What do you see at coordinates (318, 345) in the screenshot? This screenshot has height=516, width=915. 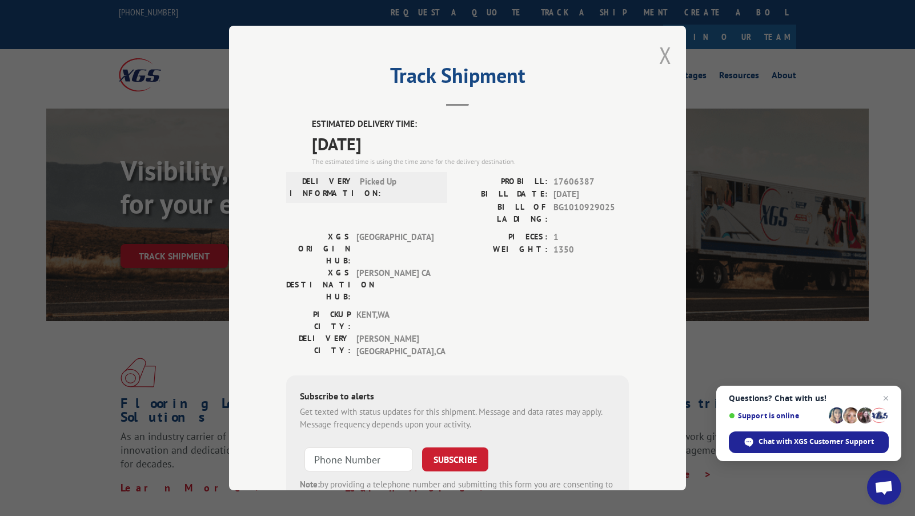 I see `label: DELIVERY CITY:` at bounding box center [318, 345].